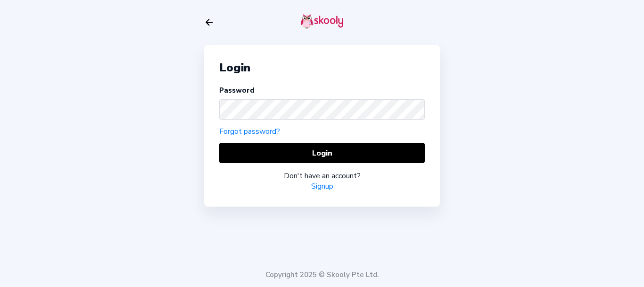 This screenshot has width=644, height=287. I want to click on button: eye outlineeye off outline, so click(418, 109).